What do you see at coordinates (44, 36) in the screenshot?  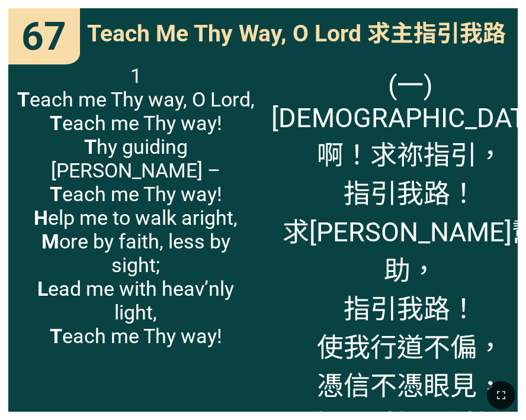 I see `span: 67` at bounding box center [44, 36].